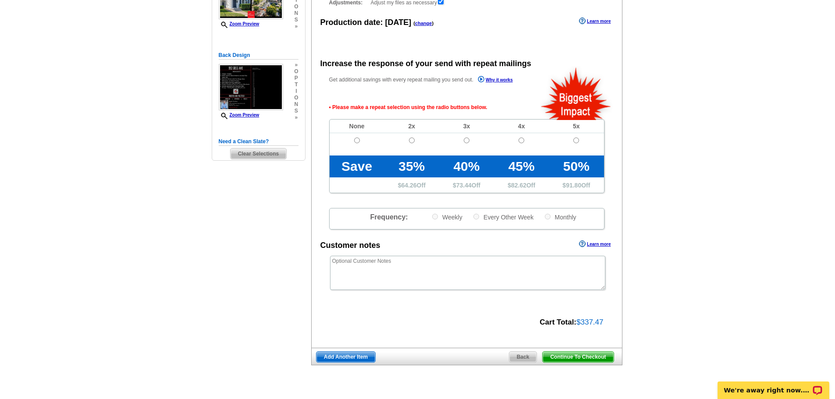 Image resolution: width=835 pixels, height=399 pixels. I want to click on h5: Need a Clean Slate?, so click(259, 142).